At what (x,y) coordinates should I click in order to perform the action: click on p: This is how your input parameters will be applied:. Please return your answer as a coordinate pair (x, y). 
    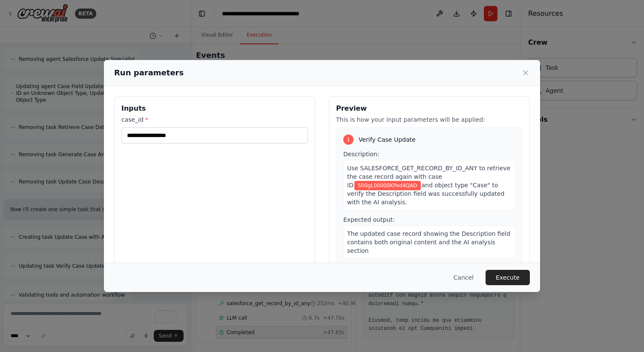
    Looking at the image, I should click on (430, 119).